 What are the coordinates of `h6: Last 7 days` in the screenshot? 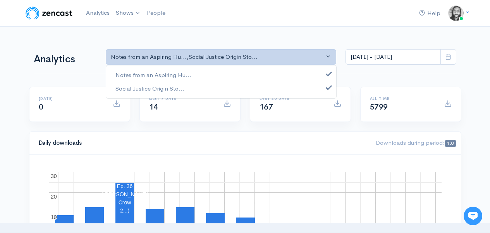 It's located at (181, 98).